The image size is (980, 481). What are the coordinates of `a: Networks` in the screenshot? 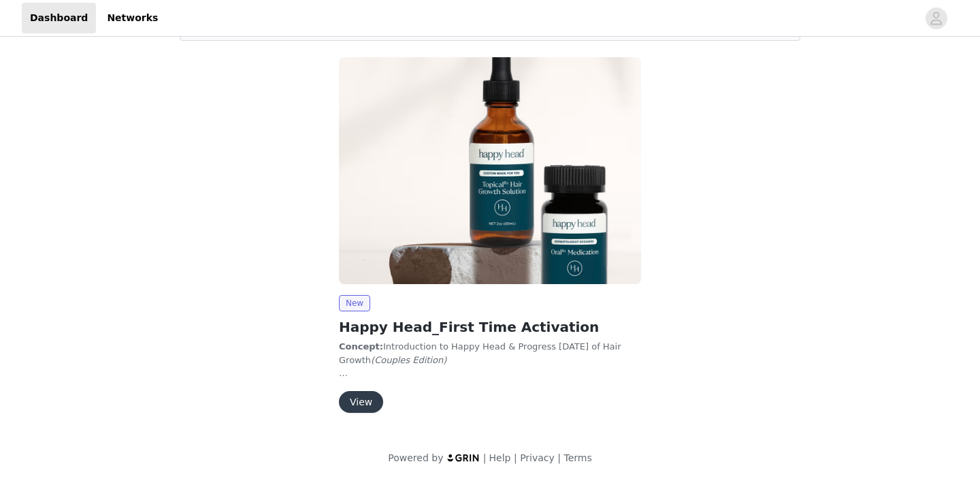 It's located at (132, 18).